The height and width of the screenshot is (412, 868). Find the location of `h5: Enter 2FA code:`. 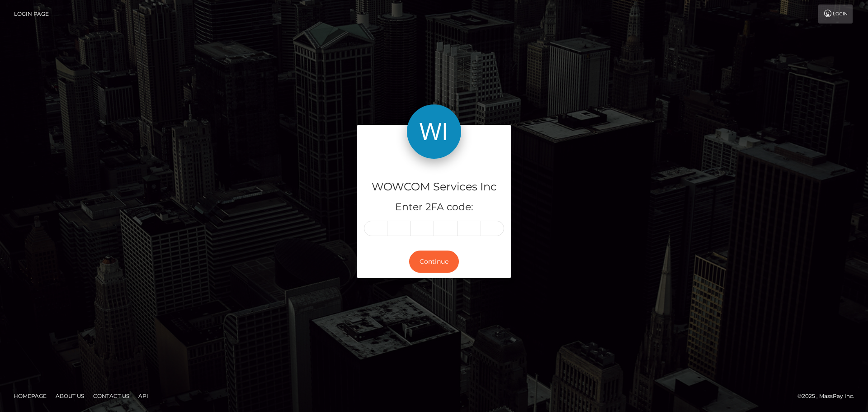

h5: Enter 2FA code: is located at coordinates (434, 208).